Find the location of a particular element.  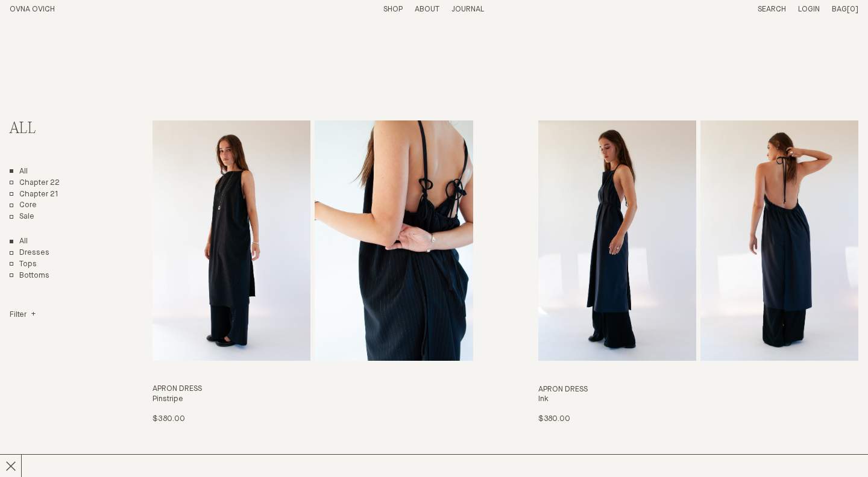

a: Show All is located at coordinates (19, 241).